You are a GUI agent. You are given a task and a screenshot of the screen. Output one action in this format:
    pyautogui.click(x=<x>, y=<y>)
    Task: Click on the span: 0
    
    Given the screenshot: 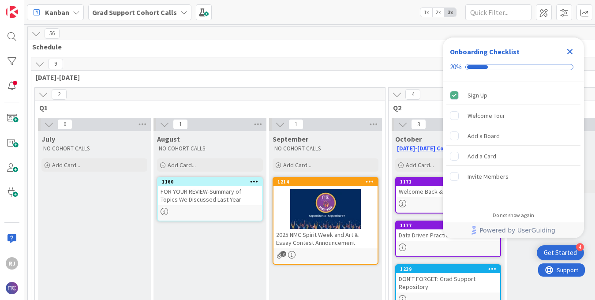 What is the action you would take?
    pyautogui.click(x=65, y=124)
    